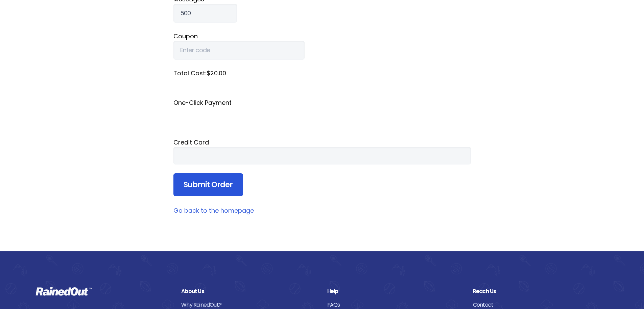 This screenshot has width=644, height=309. I want to click on a: Go back to the homepage, so click(213, 210).